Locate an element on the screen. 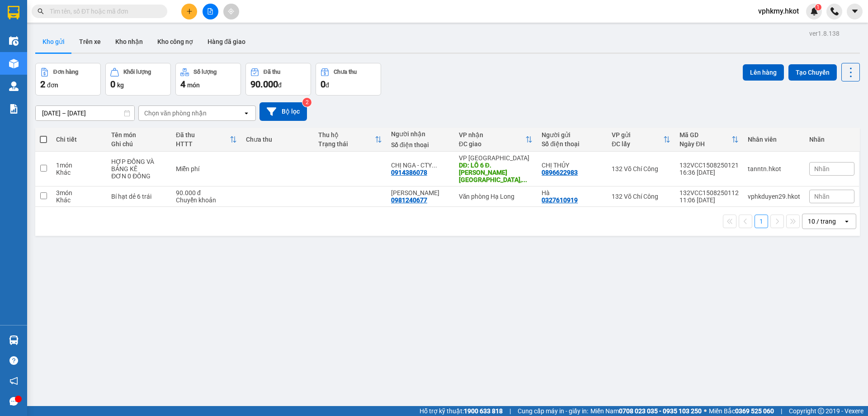  span: đơn is located at coordinates (52, 85).